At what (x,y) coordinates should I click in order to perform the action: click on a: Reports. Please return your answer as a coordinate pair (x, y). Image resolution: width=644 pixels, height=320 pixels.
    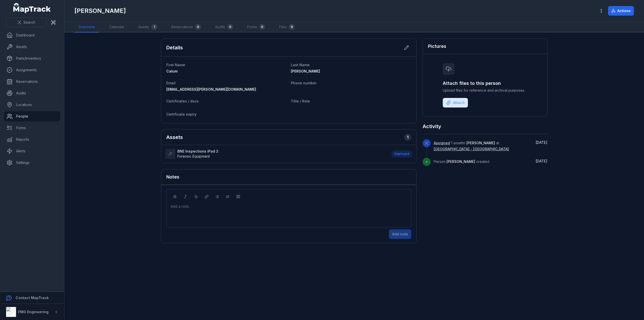
    Looking at the image, I should click on (32, 140).